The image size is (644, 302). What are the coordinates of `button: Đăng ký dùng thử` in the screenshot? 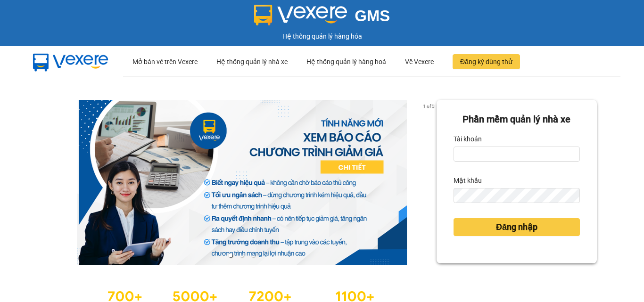 It's located at (486, 61).